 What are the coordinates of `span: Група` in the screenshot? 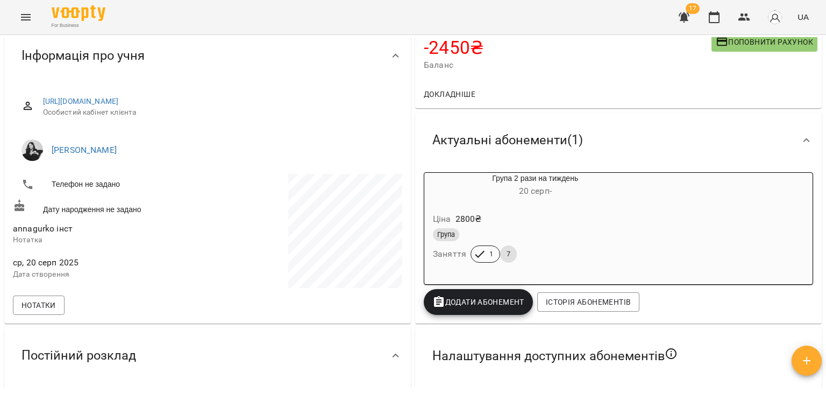 It's located at (446, 235).